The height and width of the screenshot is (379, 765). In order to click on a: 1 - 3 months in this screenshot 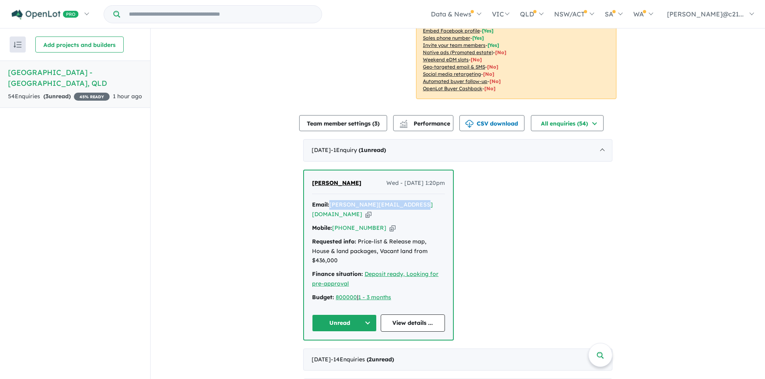, I will do `click(375, 297)`.